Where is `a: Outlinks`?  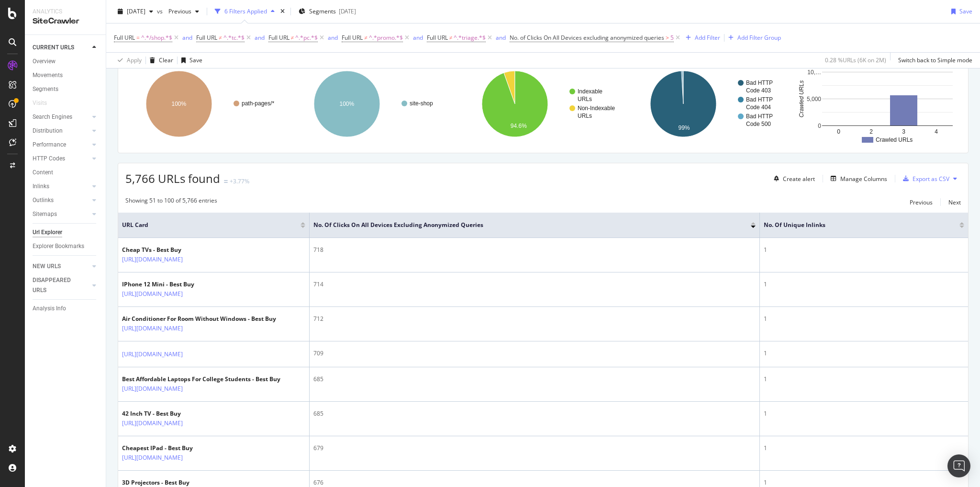
a: Outlinks is located at coordinates (61, 200).